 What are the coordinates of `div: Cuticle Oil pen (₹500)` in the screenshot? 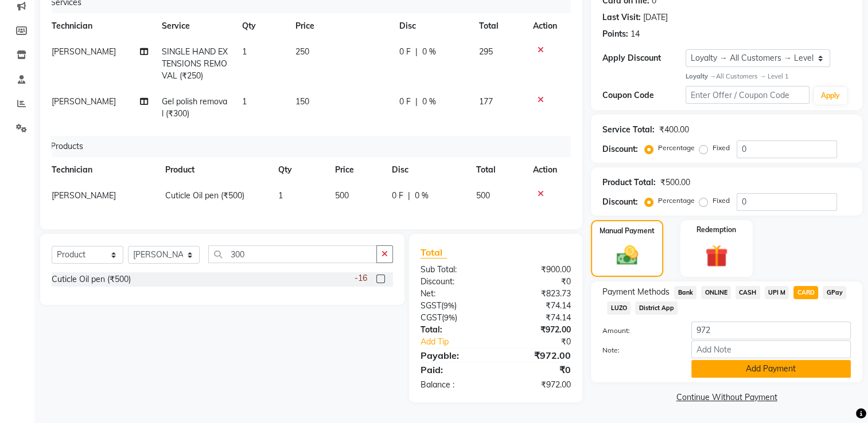 It's located at (91, 279).